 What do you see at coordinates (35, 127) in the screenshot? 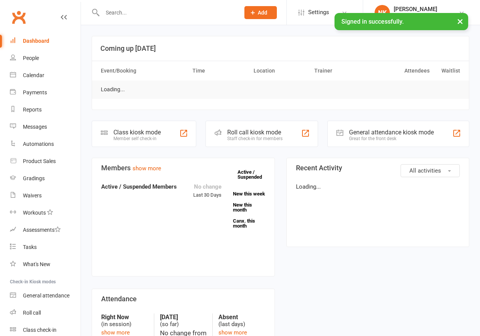
I see `div: Messages` at bounding box center [35, 127].